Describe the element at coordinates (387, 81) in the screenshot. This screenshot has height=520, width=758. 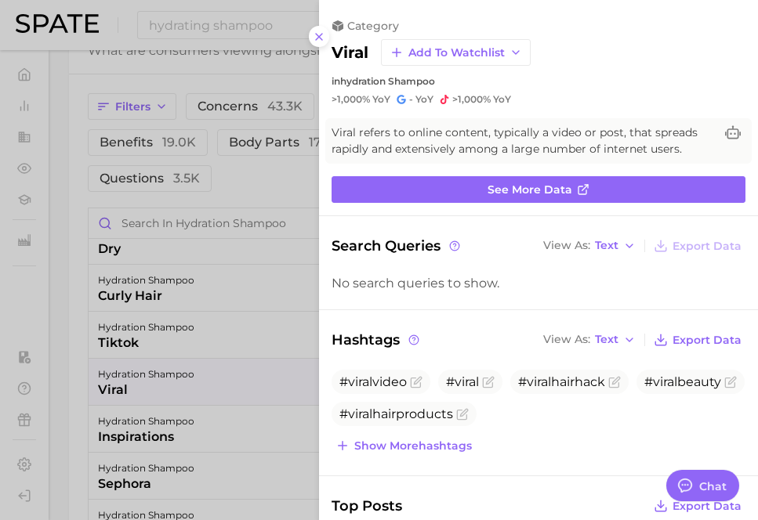
I see `span: hydration shampoo` at that location.